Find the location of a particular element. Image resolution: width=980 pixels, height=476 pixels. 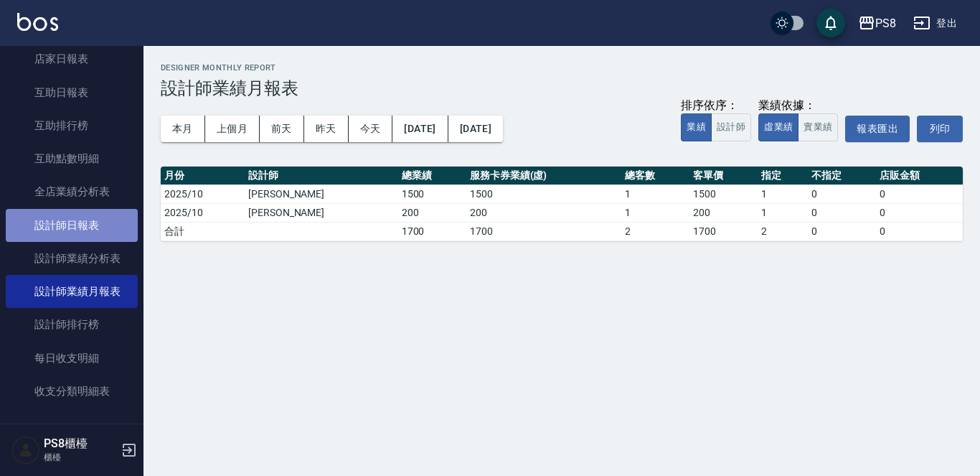

p: 櫃檯 is located at coordinates (81, 457).